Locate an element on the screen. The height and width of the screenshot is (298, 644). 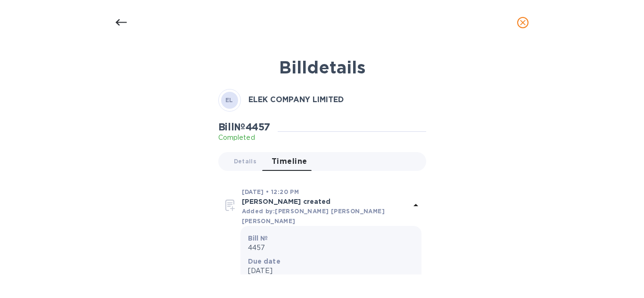
span: Timeline is located at coordinates (290, 162).